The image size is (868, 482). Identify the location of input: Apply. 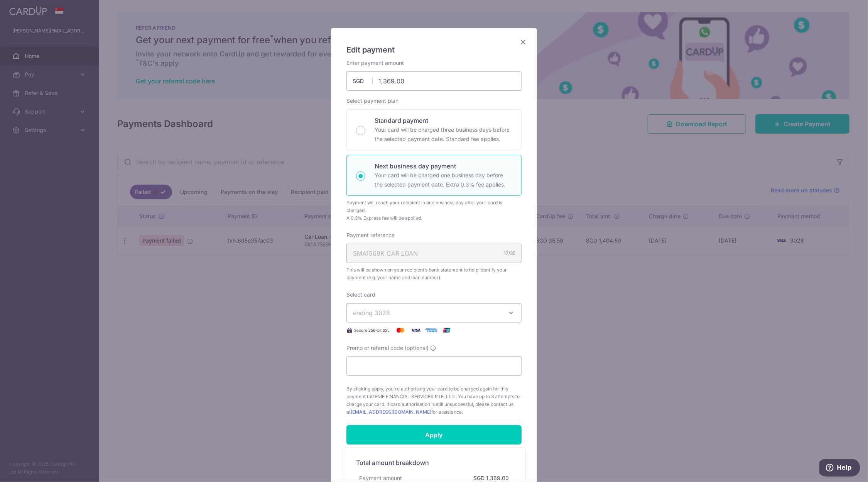
(434, 434).